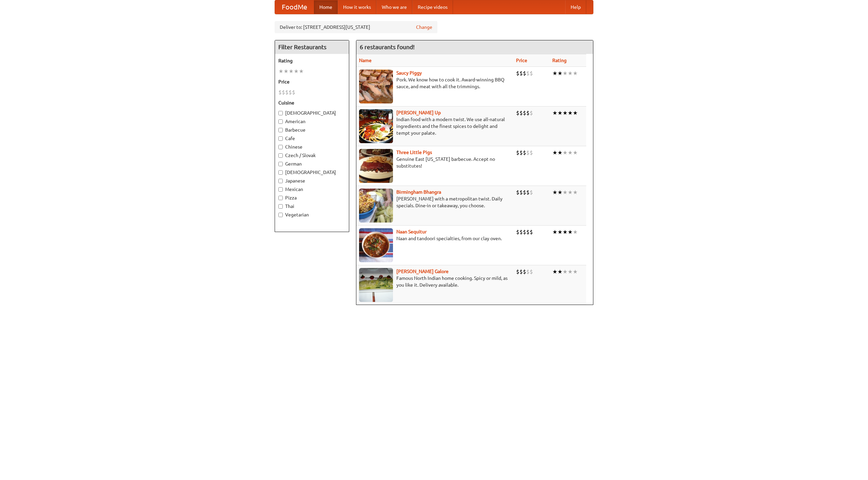 This screenshot has width=868, height=480. What do you see at coordinates (435, 281) in the screenshot?
I see `p: Famous North Indian home cooking. Spicy or mild, as you like it. Delivery available.` at bounding box center [435, 281].